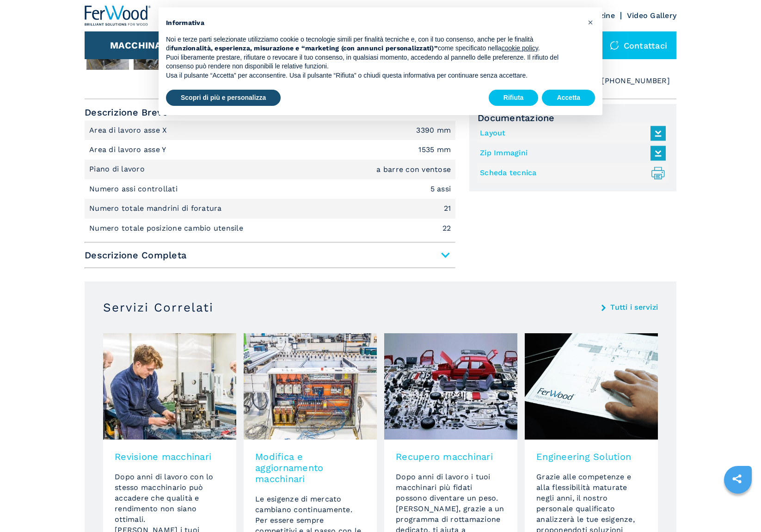  I want to click on h3: Modifica e aggiornamento macchinari, so click(310, 468).